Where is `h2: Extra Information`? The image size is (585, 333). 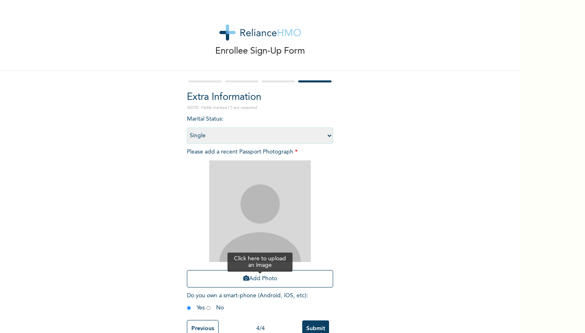
h2: Extra Information is located at coordinates (260, 98).